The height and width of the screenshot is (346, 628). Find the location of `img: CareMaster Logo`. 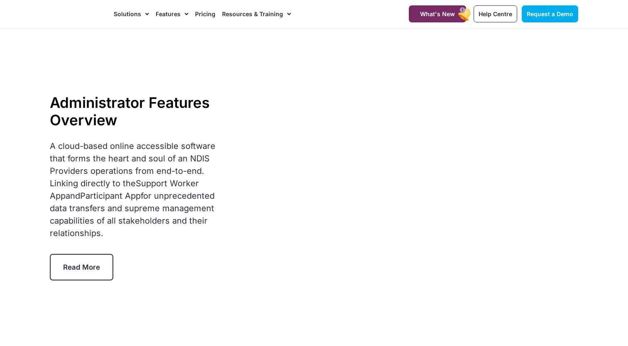

img: CareMaster Logo is located at coordinates (77, 14).